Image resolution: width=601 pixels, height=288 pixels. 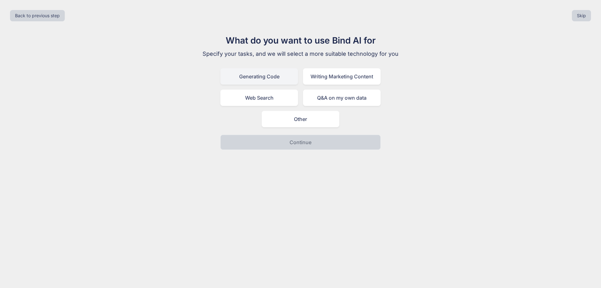 I want to click on button: Skip, so click(x=582, y=16).